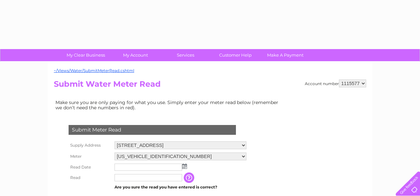 The width and height of the screenshot is (420, 196). What do you see at coordinates (90, 146) in the screenshot?
I see `th: Supply Address` at bounding box center [90, 146].